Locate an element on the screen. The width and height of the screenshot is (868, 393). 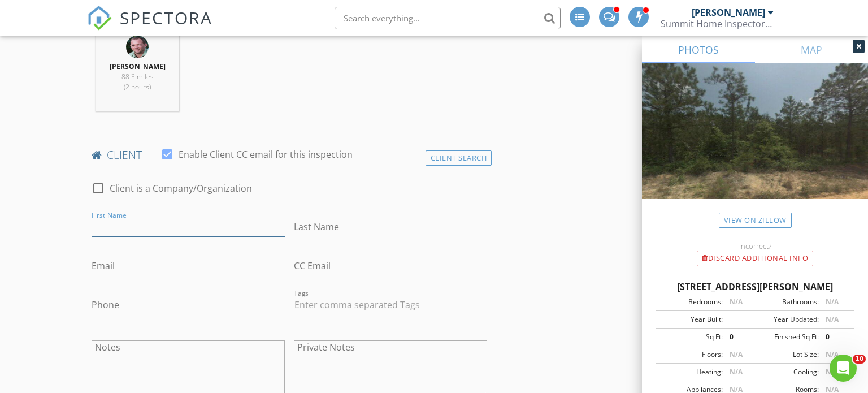
img: streetview is located at coordinates (755, 145).